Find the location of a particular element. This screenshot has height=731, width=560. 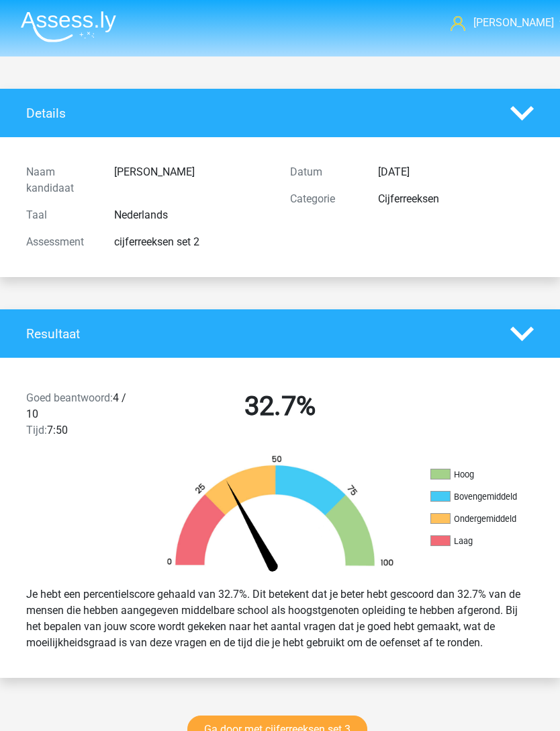

div: Naam kandidaat is located at coordinates (60, 180).